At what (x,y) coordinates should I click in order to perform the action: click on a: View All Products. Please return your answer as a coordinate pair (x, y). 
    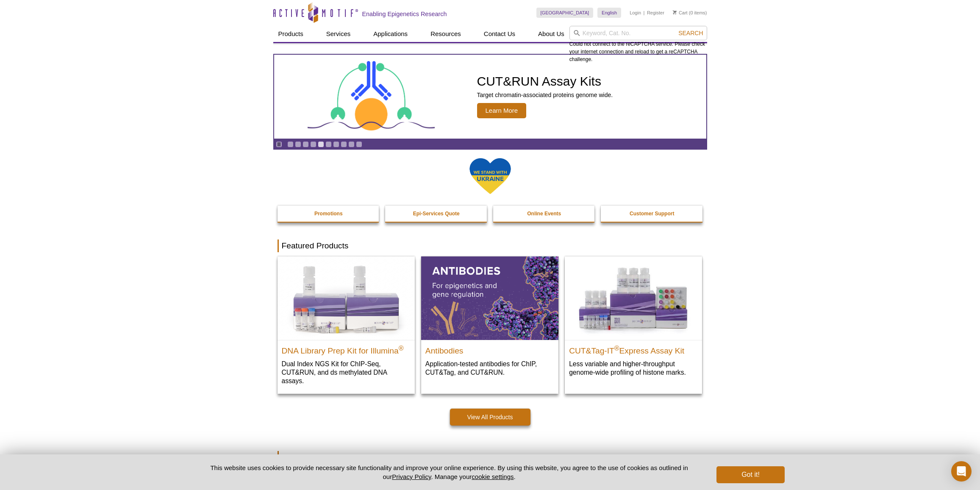
    Looking at the image, I should click on (490, 417).